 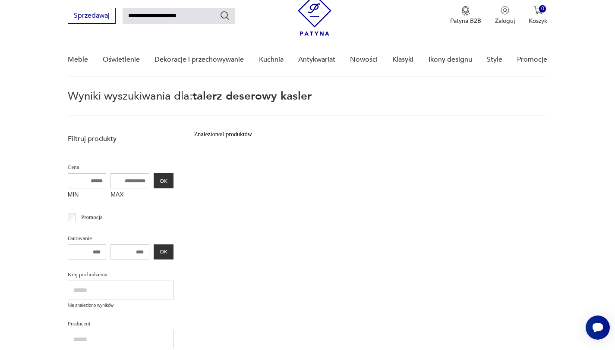 I want to click on a: Antykwariat, so click(x=317, y=60).